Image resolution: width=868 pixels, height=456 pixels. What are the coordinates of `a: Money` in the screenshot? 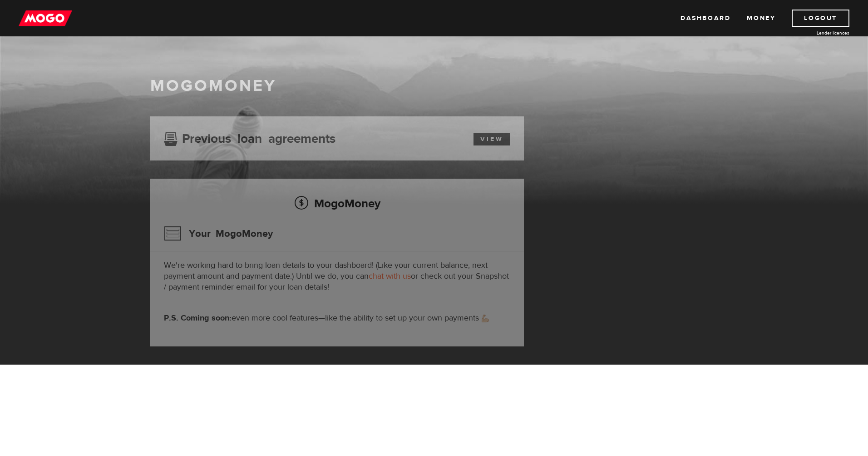 It's located at (760, 18).